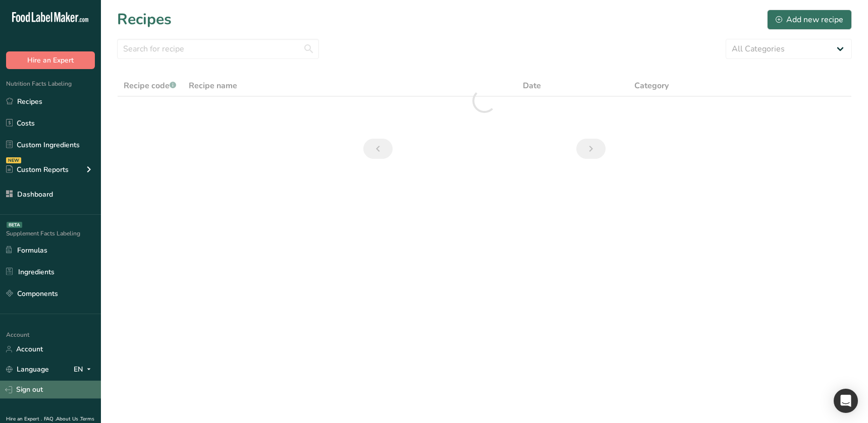 The image size is (868, 423). I want to click on a: Language, so click(28, 369).